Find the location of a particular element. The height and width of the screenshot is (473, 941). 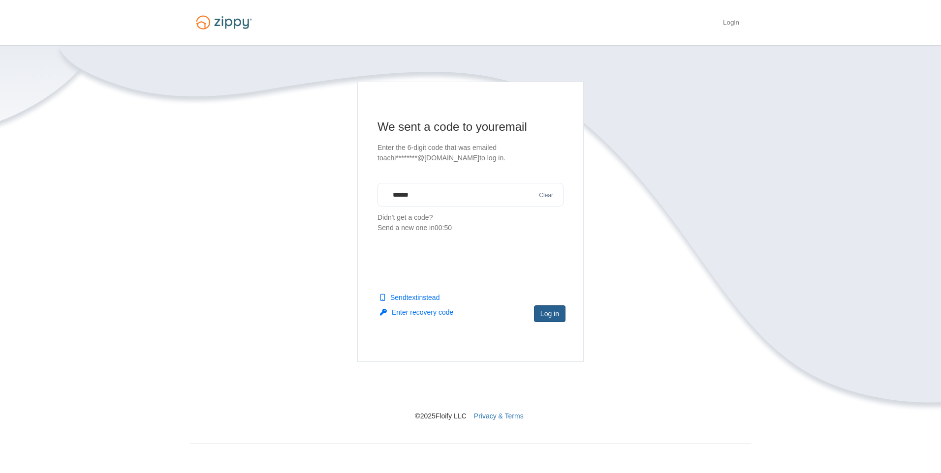

a: Privacy & Terms is located at coordinates (498, 416).